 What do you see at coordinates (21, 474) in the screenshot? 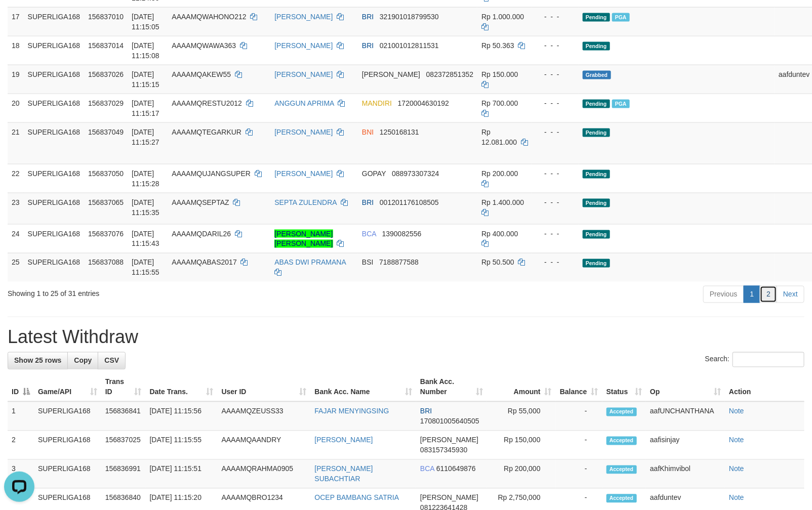
I see `td: 3` at bounding box center [21, 474].